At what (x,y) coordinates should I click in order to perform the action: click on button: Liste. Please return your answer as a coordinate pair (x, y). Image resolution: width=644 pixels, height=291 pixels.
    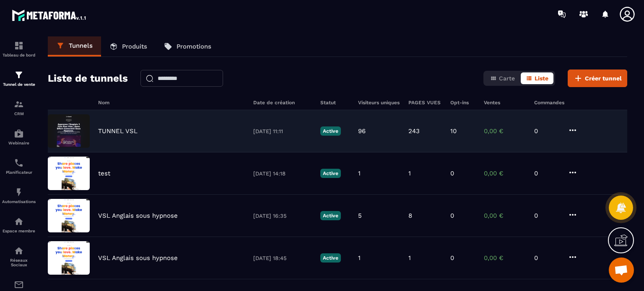
    Looking at the image, I should click on (537, 78).